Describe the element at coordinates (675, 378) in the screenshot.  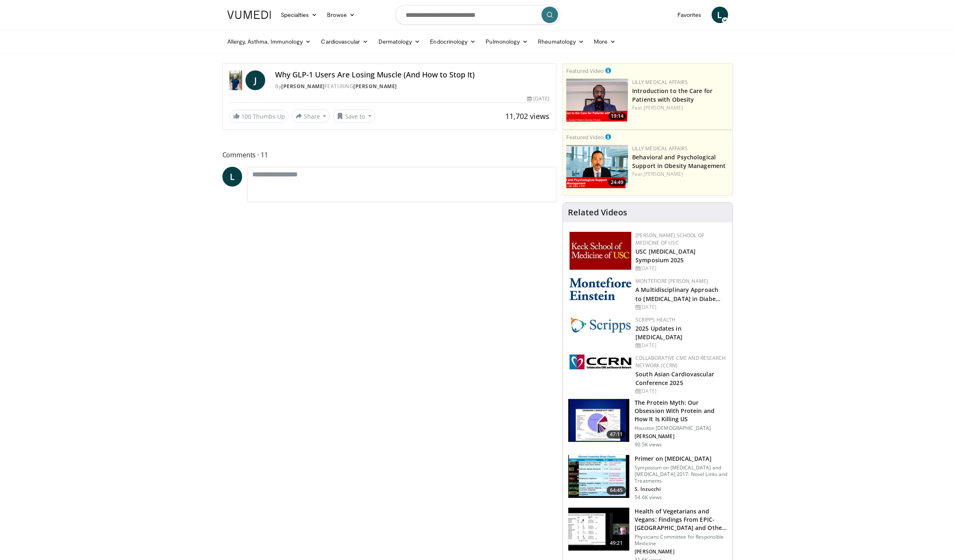
I see `a: South Asian Cardiovascular Conference 2025` at that location.